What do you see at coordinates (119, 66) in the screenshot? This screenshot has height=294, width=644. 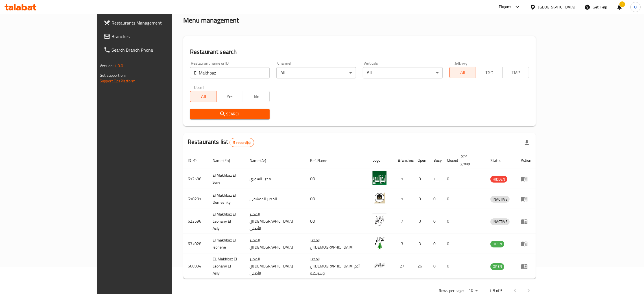 I see `span: 1.0.0` at bounding box center [119, 66].